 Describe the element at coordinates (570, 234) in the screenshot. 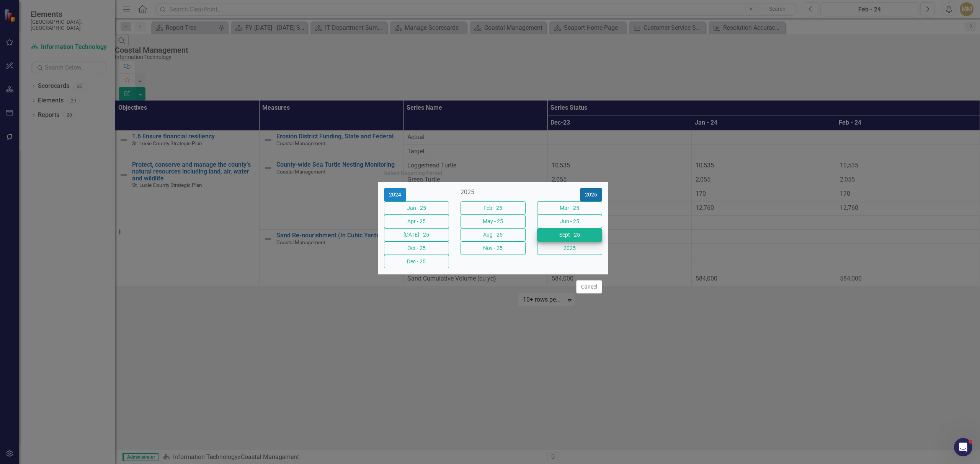

I see `button: Sept - 25` at that location.